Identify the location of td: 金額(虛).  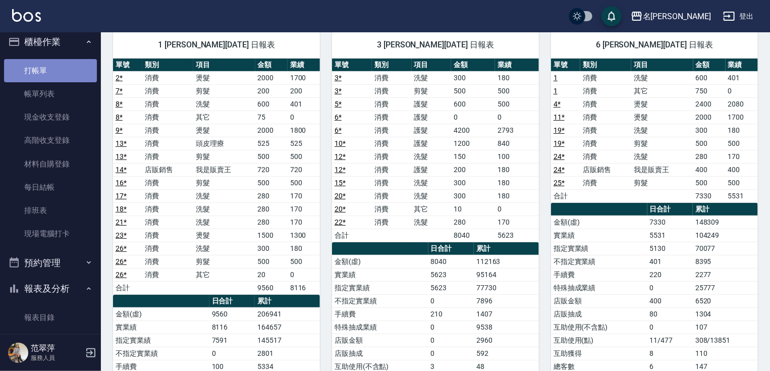
(599, 222).